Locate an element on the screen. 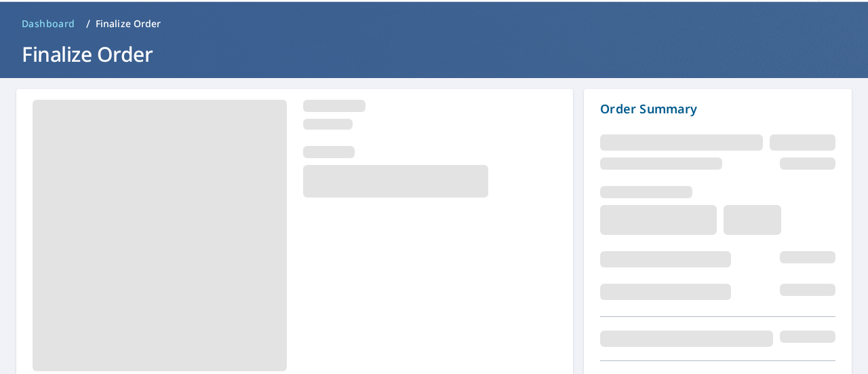 This screenshot has width=868, height=374. h1: Finalize Order is located at coordinates (434, 54).